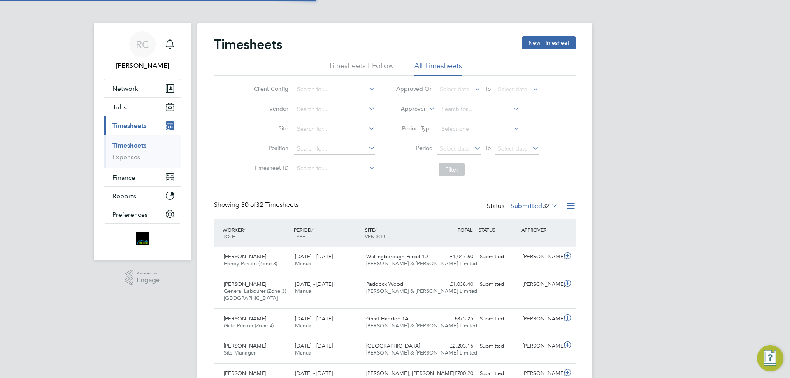 Image resolution: width=790 pixels, height=378 pixels. What do you see at coordinates (256, 233) in the screenshot?
I see `div: WORKER` at bounding box center [256, 233].